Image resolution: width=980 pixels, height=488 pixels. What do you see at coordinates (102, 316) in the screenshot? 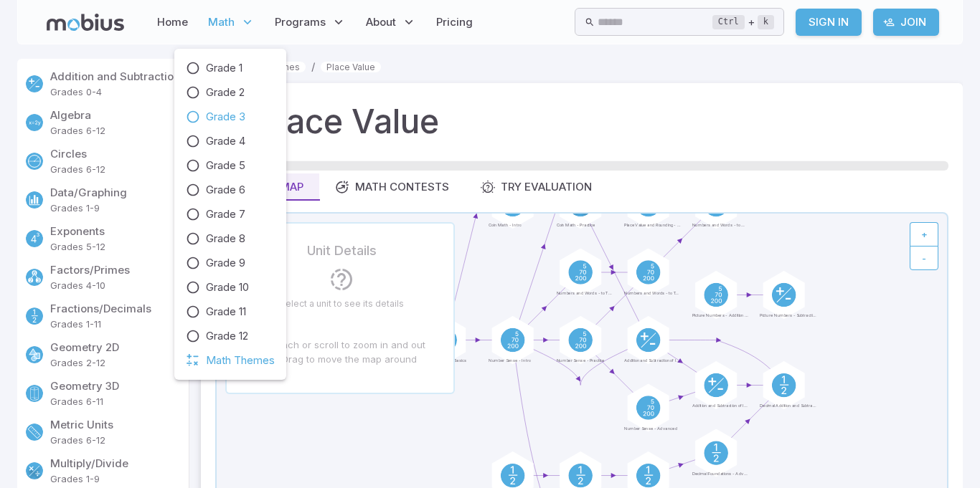
I see `a: Fractions/DecimalsGrades 1-11` at bounding box center [102, 316].